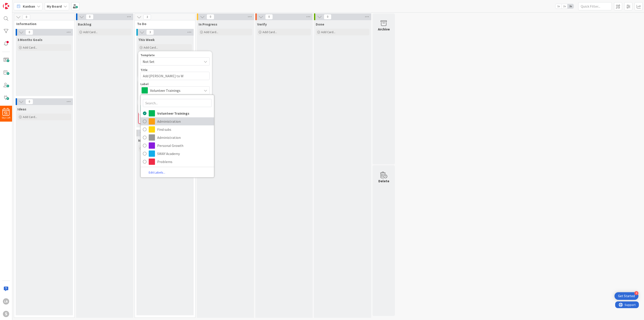 This screenshot has height=320, width=644. What do you see at coordinates (30, 40) in the screenshot?
I see `span: 3 Months Goals` at bounding box center [30, 40].